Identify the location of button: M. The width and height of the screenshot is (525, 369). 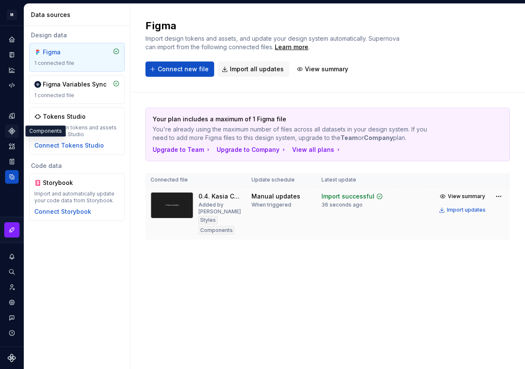
(12, 14).